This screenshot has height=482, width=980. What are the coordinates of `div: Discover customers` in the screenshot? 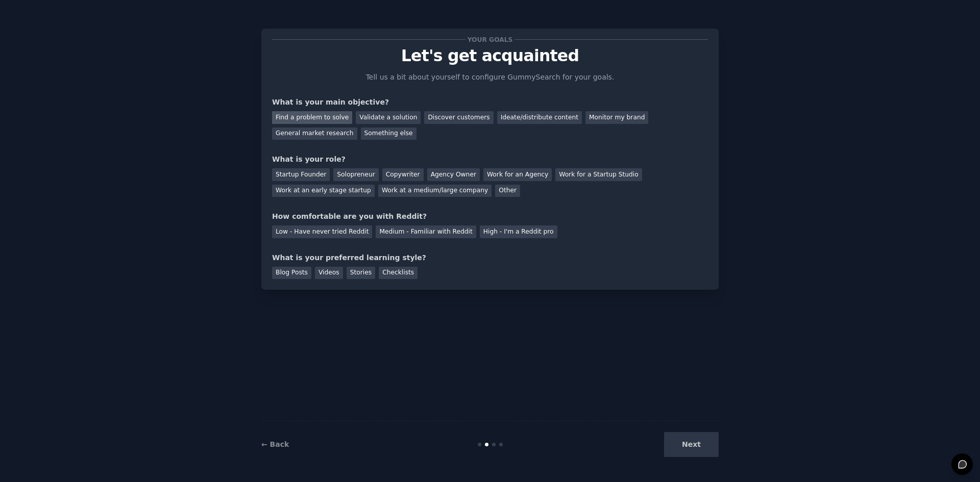 It's located at (459, 118).